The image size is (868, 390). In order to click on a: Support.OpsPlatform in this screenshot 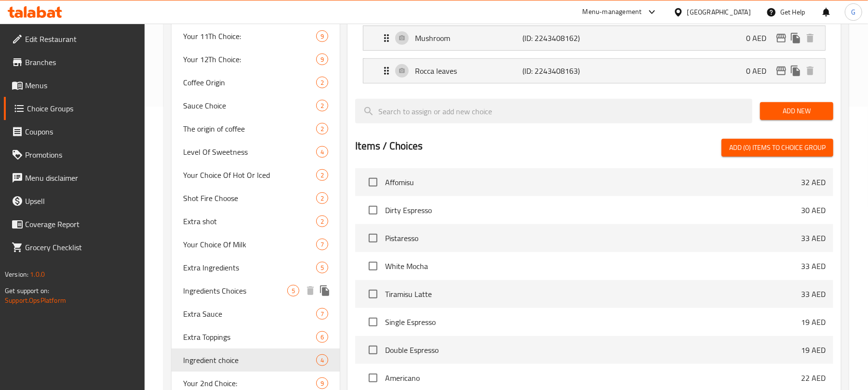, I will do `click(35, 300)`.